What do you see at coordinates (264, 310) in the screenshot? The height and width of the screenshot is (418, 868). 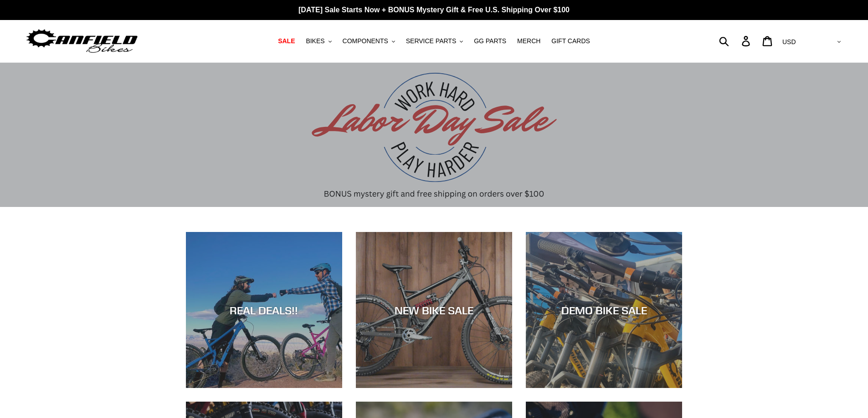 I see `div: REAL DEALS!!` at bounding box center [264, 310].